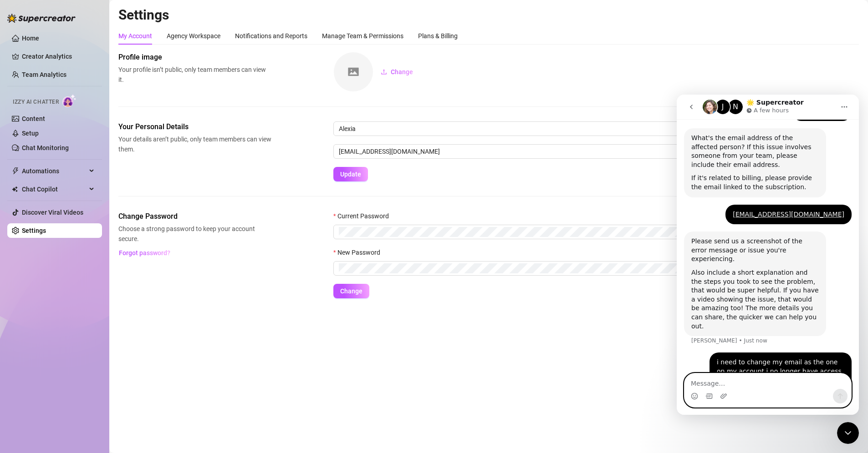 The width and height of the screenshot is (868, 453). I want to click on span: Change Password, so click(195, 216).